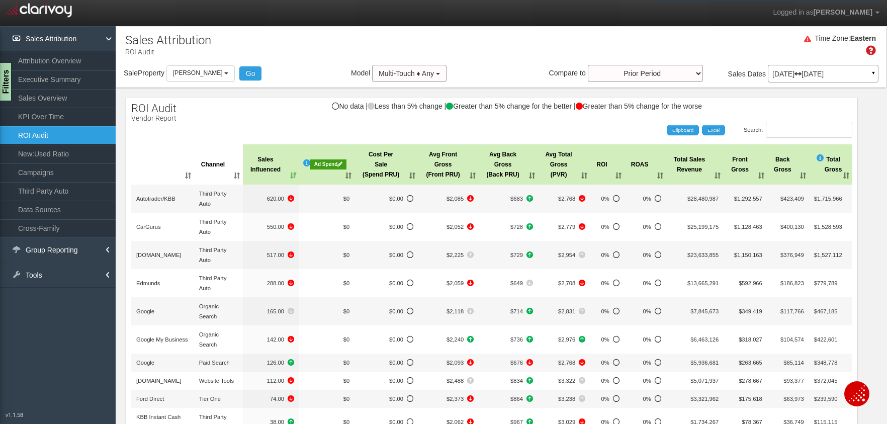 This screenshot has height=424, width=887. I want to click on span: +255, so click(564, 340).